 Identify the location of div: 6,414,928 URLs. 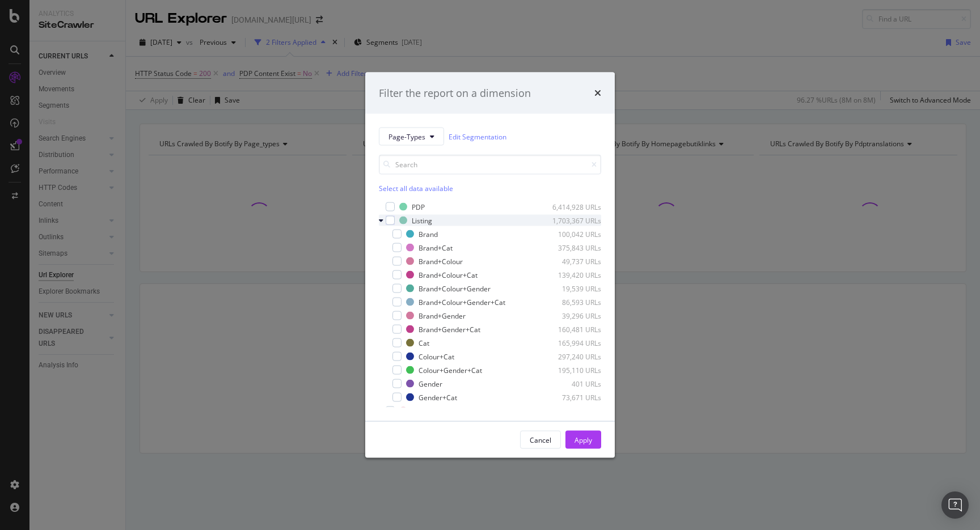
(573, 206).